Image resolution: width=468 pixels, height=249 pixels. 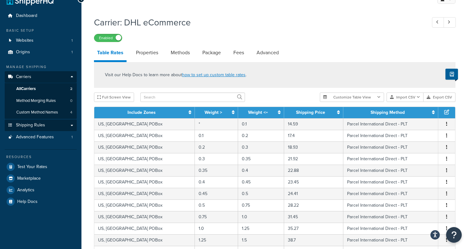 I want to click on div: Resources, so click(x=41, y=157).